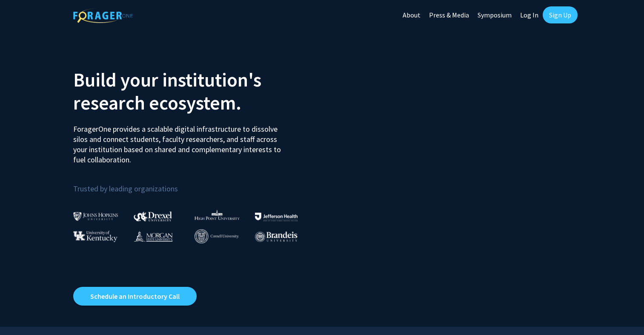 The width and height of the screenshot is (644, 335). What do you see at coordinates (153, 236) in the screenshot?
I see `img: Morgan State University` at bounding box center [153, 236].